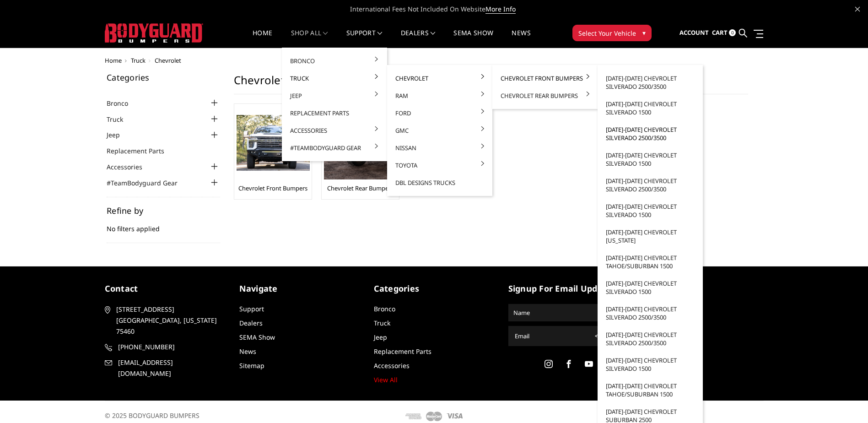  What do you see at coordinates (385, 379) in the screenshot?
I see `a: View All` at bounding box center [385, 379].